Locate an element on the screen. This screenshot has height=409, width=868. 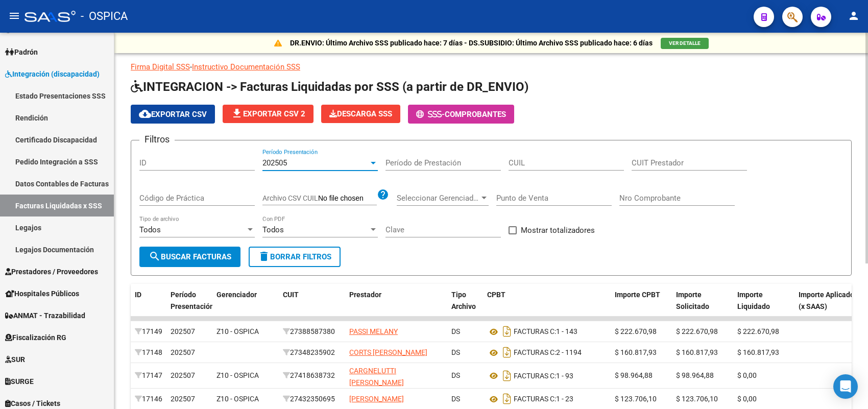
app-download-masive: Descarga masiva de comprobantes (adjuntos) is located at coordinates (360, 114).